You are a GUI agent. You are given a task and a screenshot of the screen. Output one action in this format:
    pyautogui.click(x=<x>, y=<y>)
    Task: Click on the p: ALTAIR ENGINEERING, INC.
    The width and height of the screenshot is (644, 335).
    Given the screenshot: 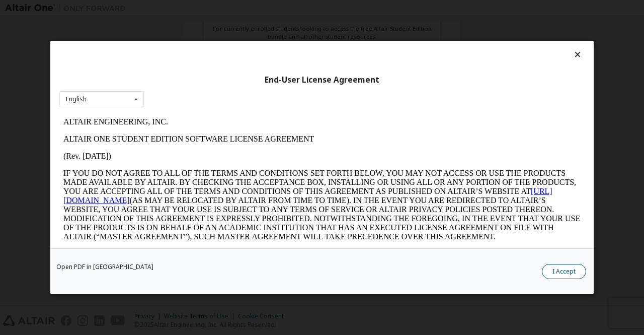 What is the action you would take?
    pyautogui.click(x=263, y=8)
    